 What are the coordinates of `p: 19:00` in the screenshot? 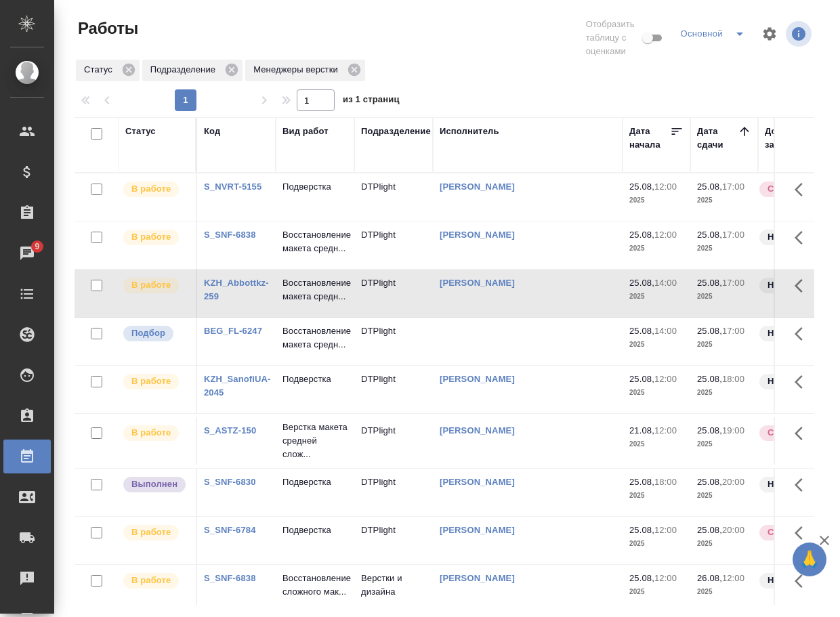 It's located at (733, 430).